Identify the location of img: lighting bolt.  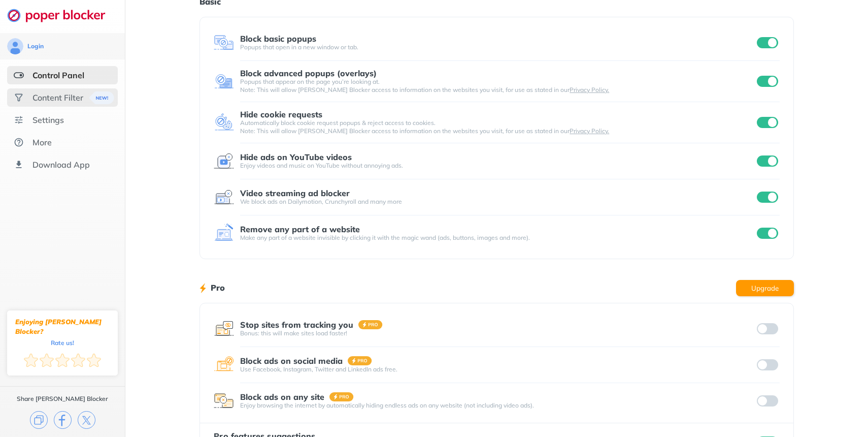
(202, 288).